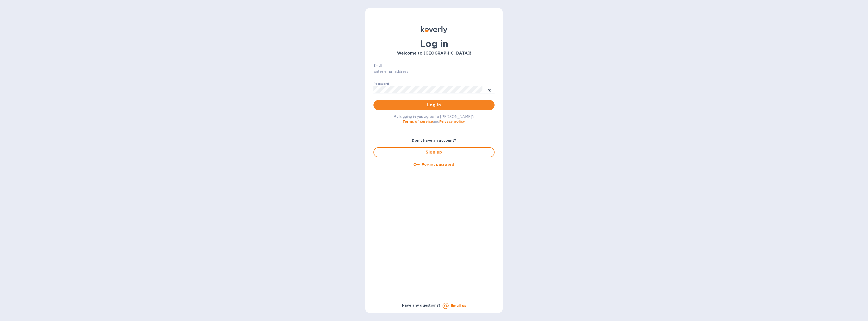 The width and height of the screenshot is (868, 321). I want to click on button: Log in, so click(434, 105).